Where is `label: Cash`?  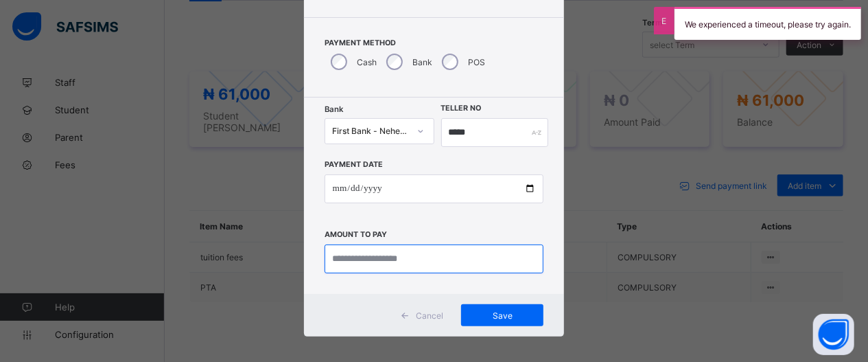
label: Cash is located at coordinates (366, 62).